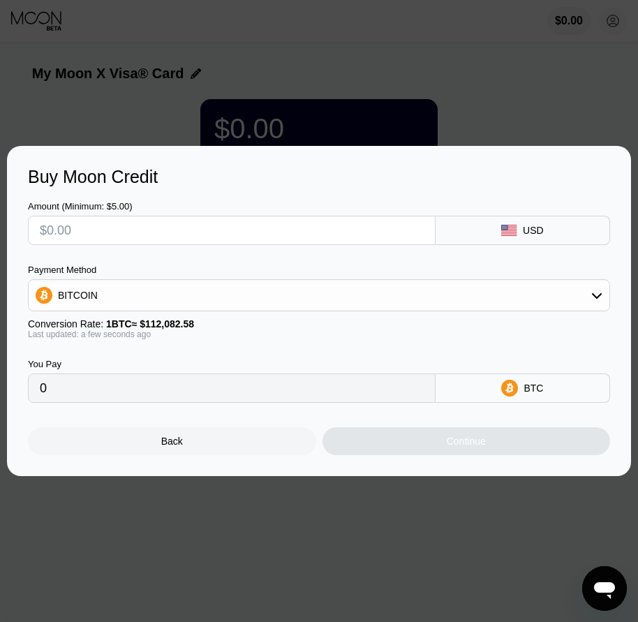 This screenshot has height=622, width=638. I want to click on div: Amount (Minimum: $5.00), so click(232, 206).